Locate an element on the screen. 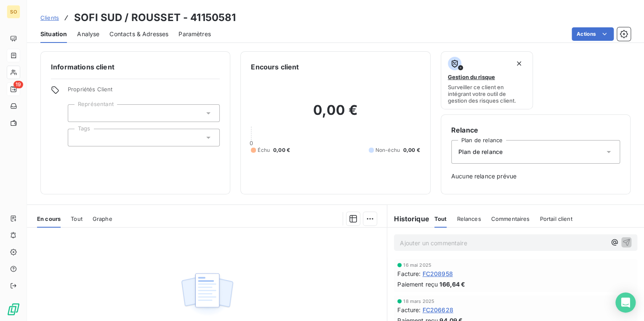 Image resolution: width=644 pixels, height=321 pixels. span: 16 mai 2025 is located at coordinates (417, 265).